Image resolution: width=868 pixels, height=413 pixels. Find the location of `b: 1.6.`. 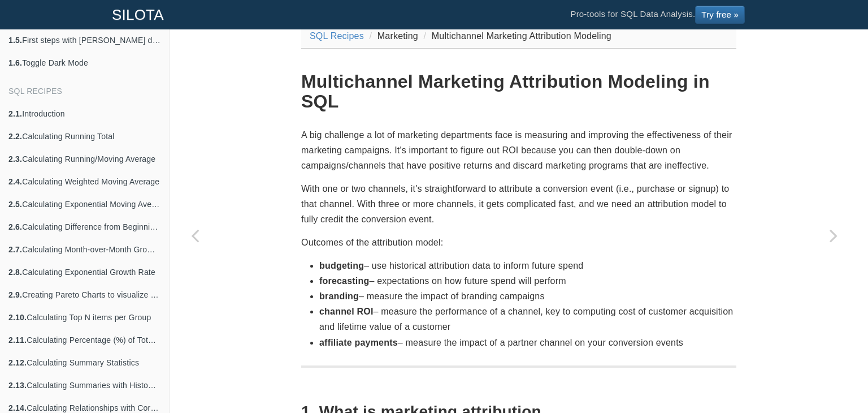

b: 1.6. is located at coordinates (15, 63).